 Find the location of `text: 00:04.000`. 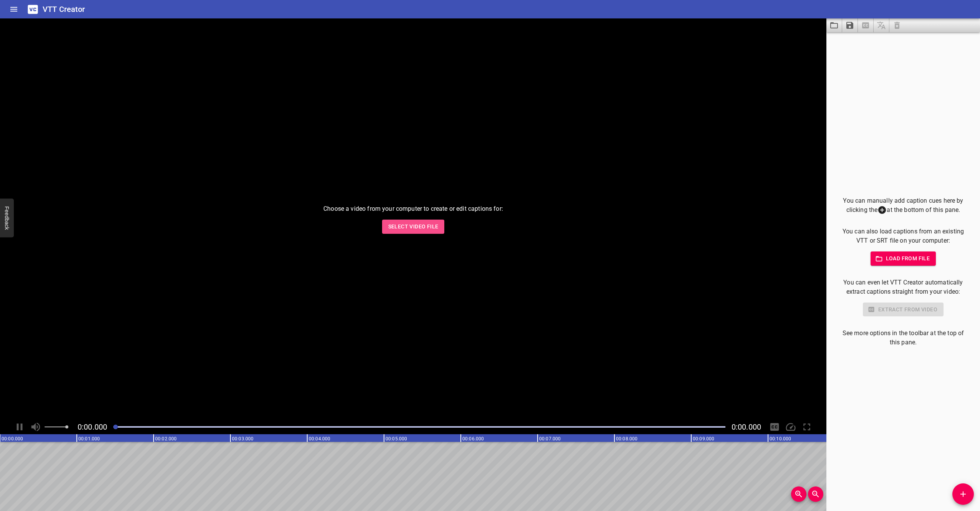

text: 00:04.000 is located at coordinates (320, 439).